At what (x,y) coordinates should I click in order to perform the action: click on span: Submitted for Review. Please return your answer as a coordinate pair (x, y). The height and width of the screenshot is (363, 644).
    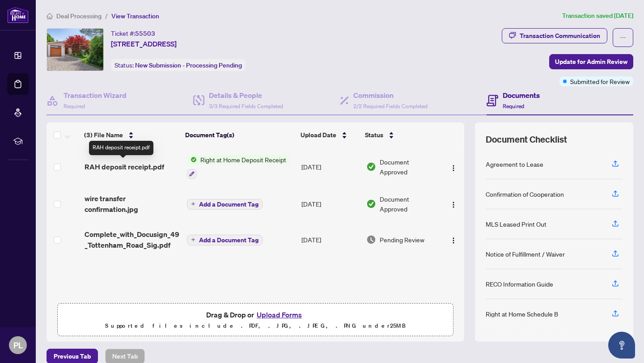
    Looking at the image, I should click on (600, 81).